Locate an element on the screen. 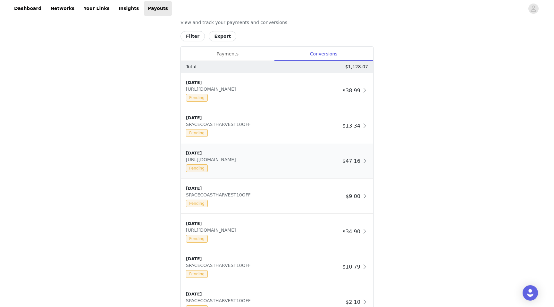  p: Total is located at coordinates (191, 67).